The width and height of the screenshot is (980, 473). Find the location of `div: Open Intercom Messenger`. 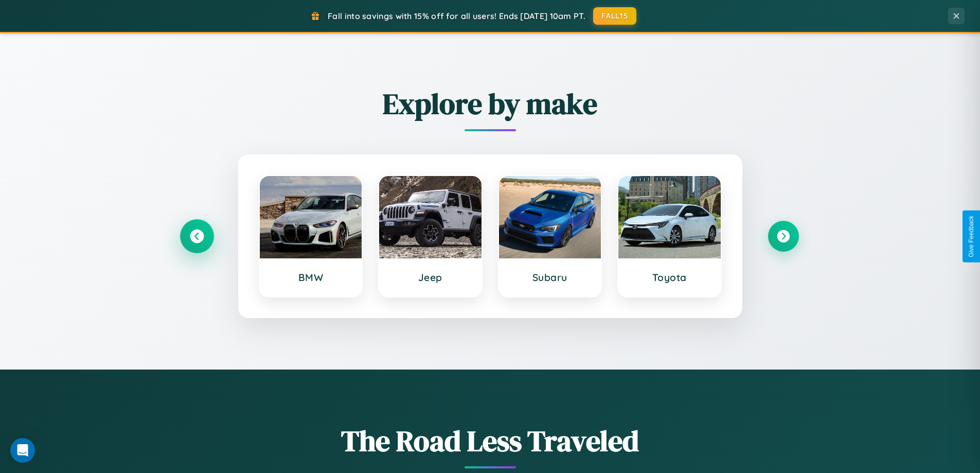

div: Open Intercom Messenger is located at coordinates (23, 450).